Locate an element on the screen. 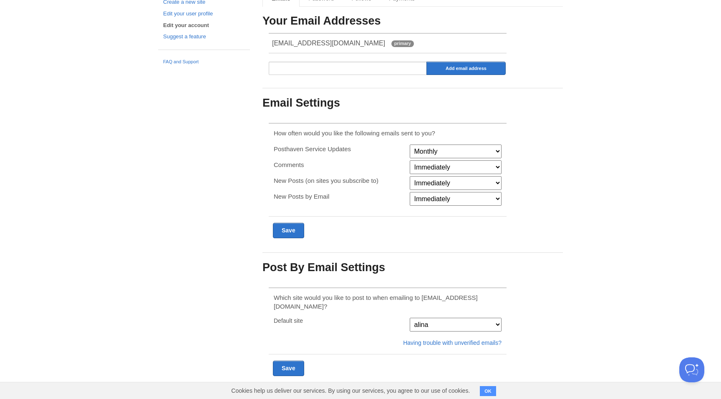 Image resolution: width=721 pixels, height=399 pixels. div: Default site is located at coordinates (339, 321).